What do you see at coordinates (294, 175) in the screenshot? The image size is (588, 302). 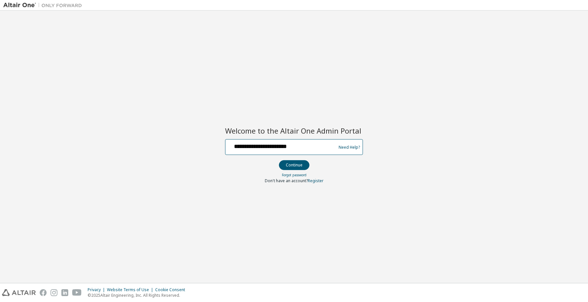 I see `a: Forgot password` at bounding box center [294, 175].